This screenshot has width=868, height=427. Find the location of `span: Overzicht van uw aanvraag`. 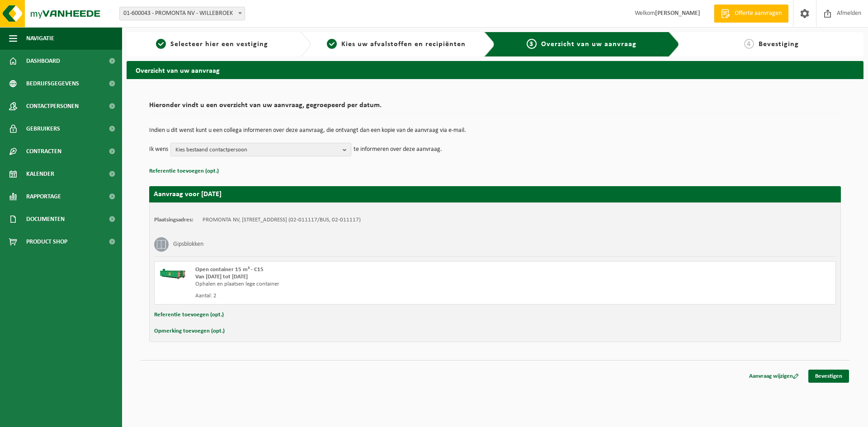

span: Overzicht van uw aanvraag is located at coordinates (589, 44).